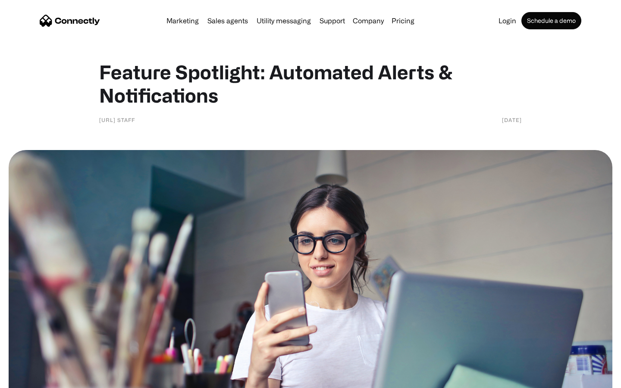  I want to click on h1: Feature Spotlight: Automated Alerts & Notifications, so click(311, 84).